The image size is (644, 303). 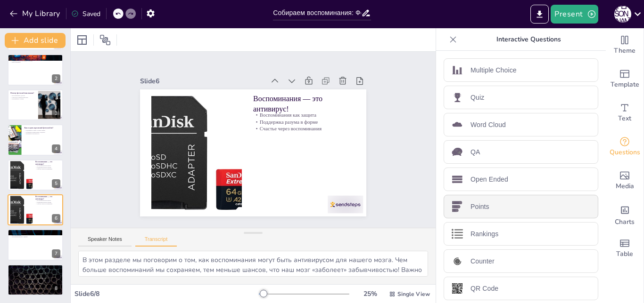 What do you see at coordinates (625, 113) in the screenshot?
I see `div: Add text boxes` at bounding box center [625, 113].